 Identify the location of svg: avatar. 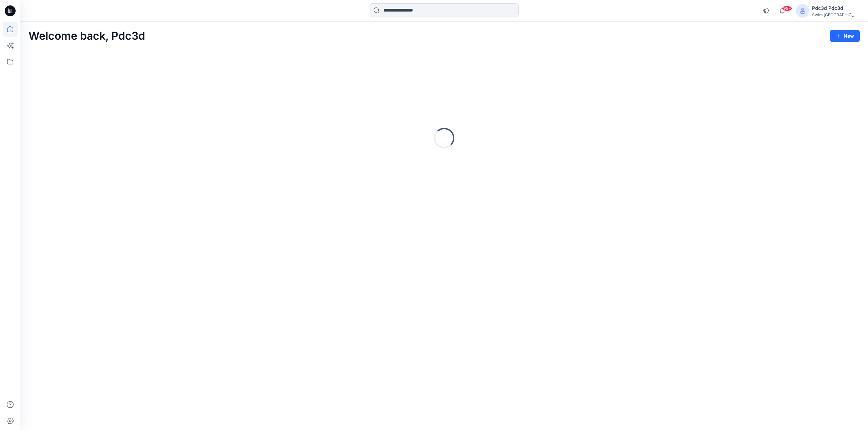
(802, 11).